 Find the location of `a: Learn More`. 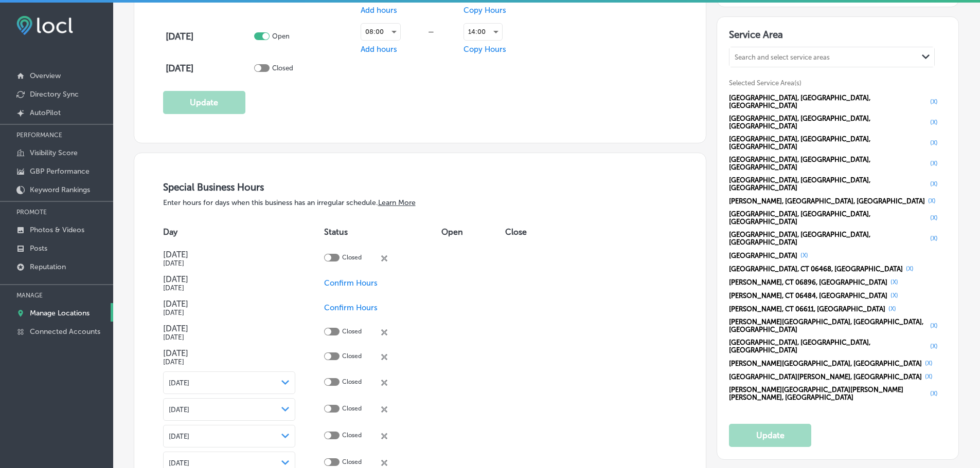

a: Learn More is located at coordinates (397, 203).